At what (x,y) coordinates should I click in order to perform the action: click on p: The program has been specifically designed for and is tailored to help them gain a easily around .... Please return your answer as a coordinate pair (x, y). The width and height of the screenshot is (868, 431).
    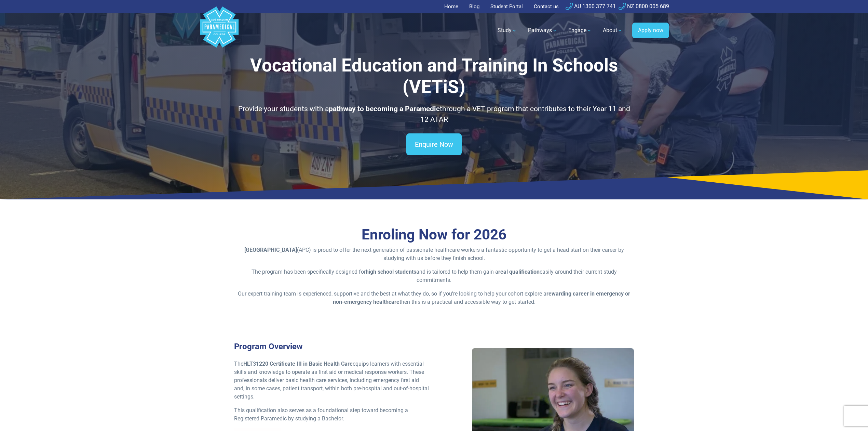
    Looking at the image, I should click on (434, 276).